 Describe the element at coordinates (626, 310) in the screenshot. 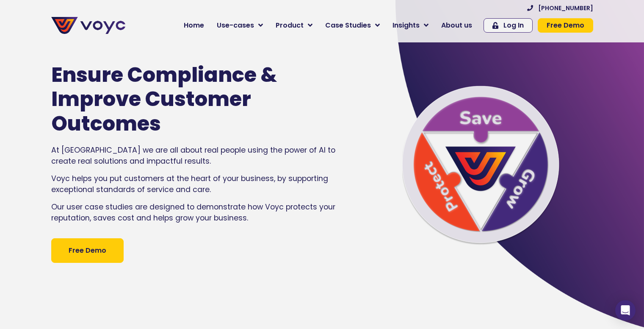

I see `div: Open Intercom Messenger` at that location.